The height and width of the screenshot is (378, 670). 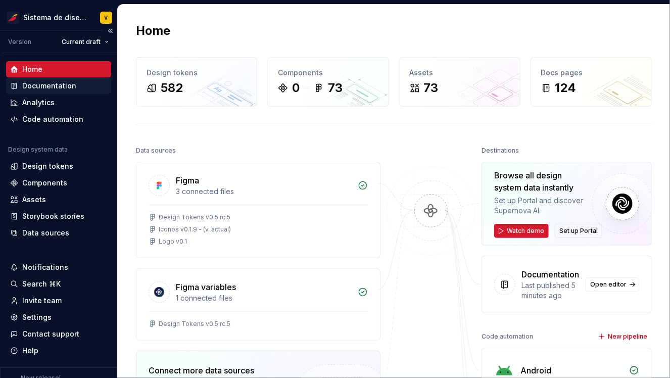 I want to click on div: Search ⌘K, so click(x=41, y=284).